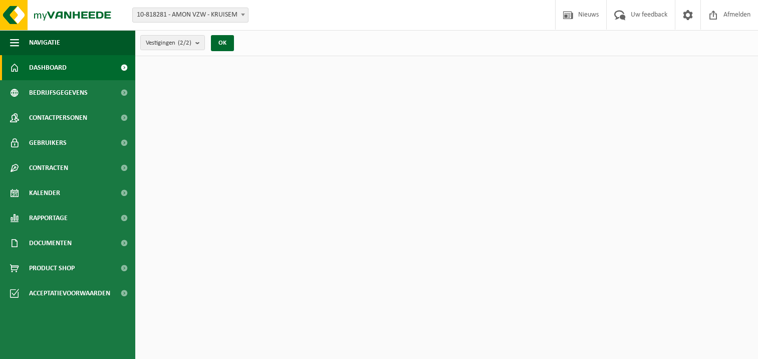 This screenshot has height=359, width=758. Describe the element at coordinates (45, 193) in the screenshot. I see `span: Kalender` at that location.